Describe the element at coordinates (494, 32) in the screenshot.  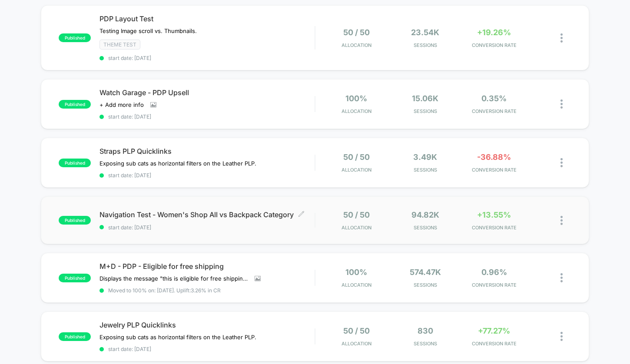
I see `span: +19.26%` at that location.